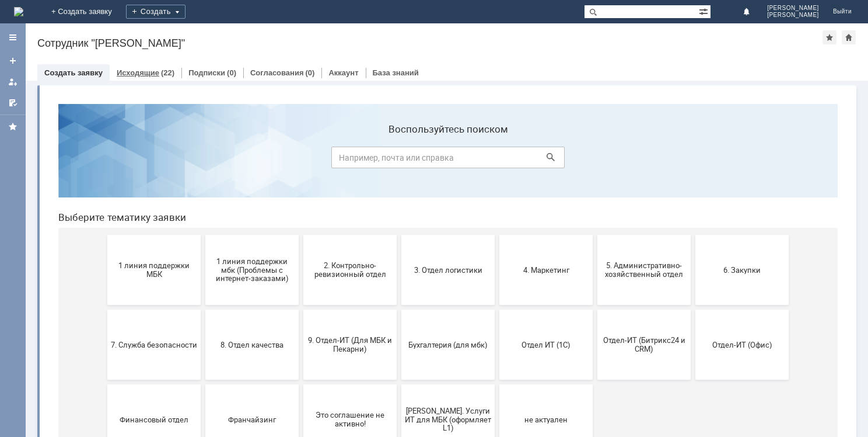 This screenshot has height=437, width=868. Describe the element at coordinates (105, 175) in the screenshot. I see `button: 1 линия поддержки МБК` at that location.